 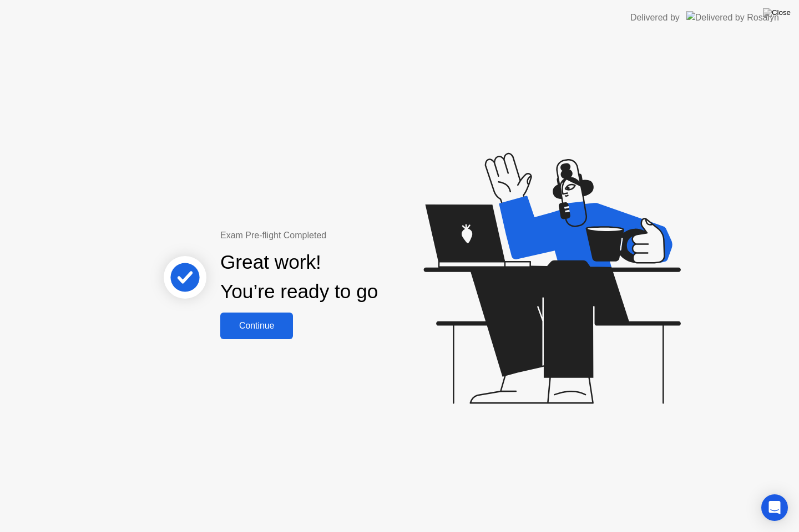 I want to click on img: Delivered by Rosalyn, so click(x=733, y=17).